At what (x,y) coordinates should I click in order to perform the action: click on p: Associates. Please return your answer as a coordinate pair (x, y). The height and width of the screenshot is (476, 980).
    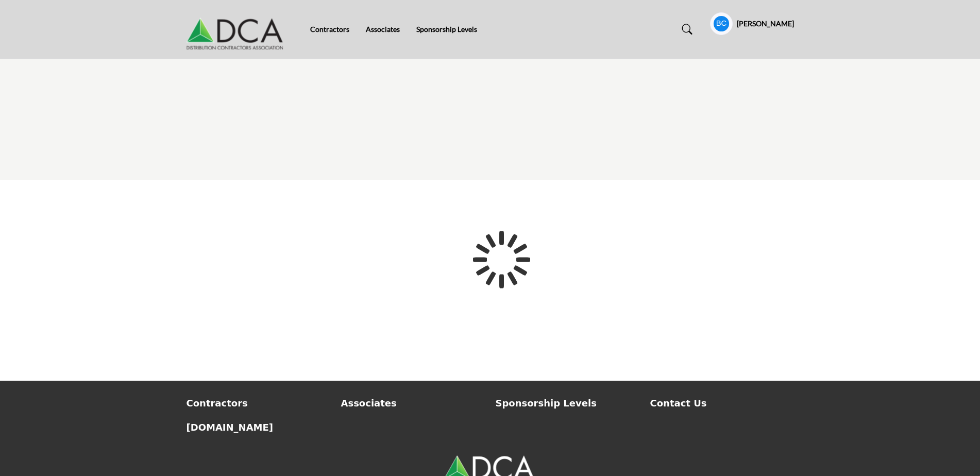
    Looking at the image, I should click on (412, 403).